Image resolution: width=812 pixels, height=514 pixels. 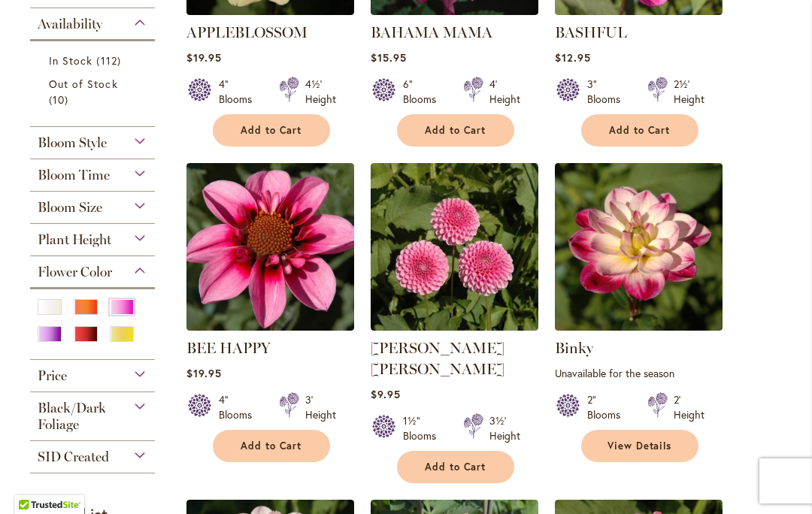 I want to click on p: Unavailable for the season, so click(x=638, y=372).